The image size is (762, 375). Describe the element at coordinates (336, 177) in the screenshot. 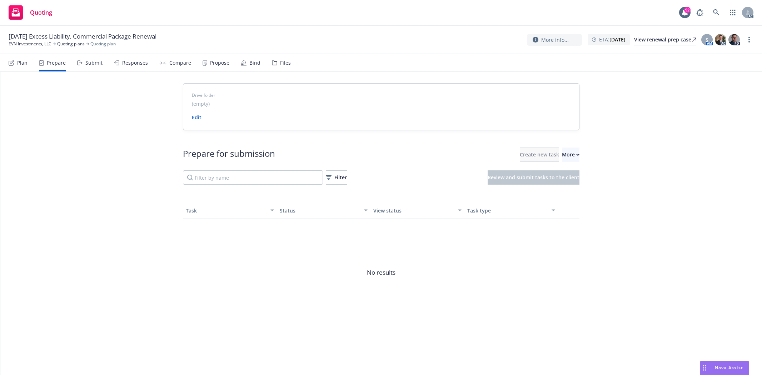

I see `div: Filter` at that location.